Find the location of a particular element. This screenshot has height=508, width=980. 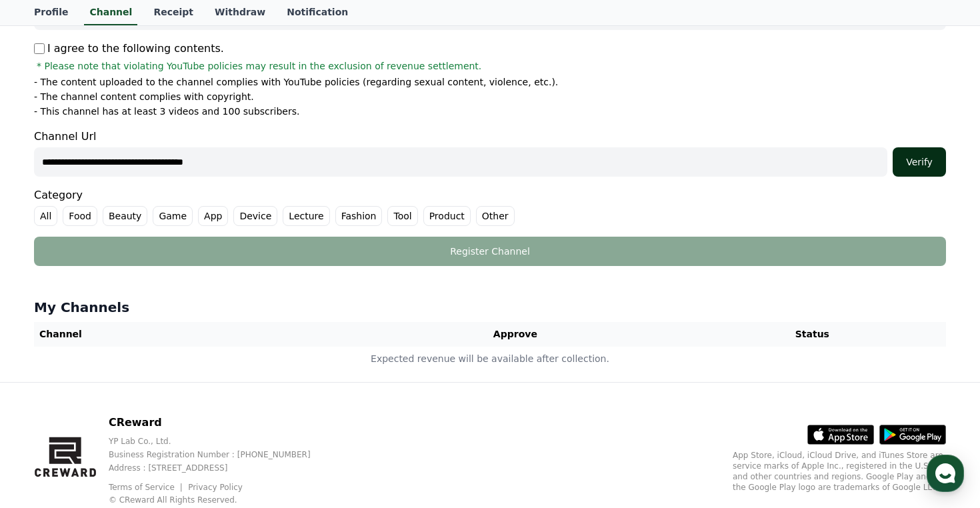

label: Other is located at coordinates (496, 216).